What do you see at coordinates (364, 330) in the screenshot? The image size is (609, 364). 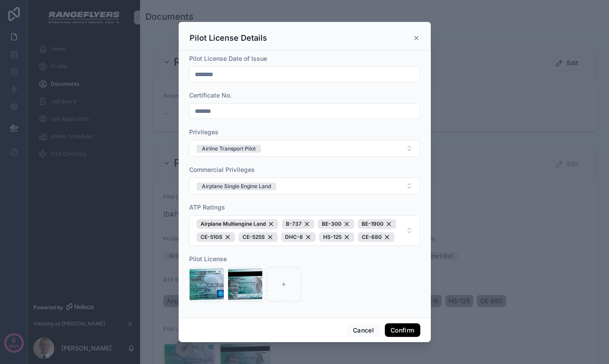 I see `button: Cancel` at bounding box center [364, 330].